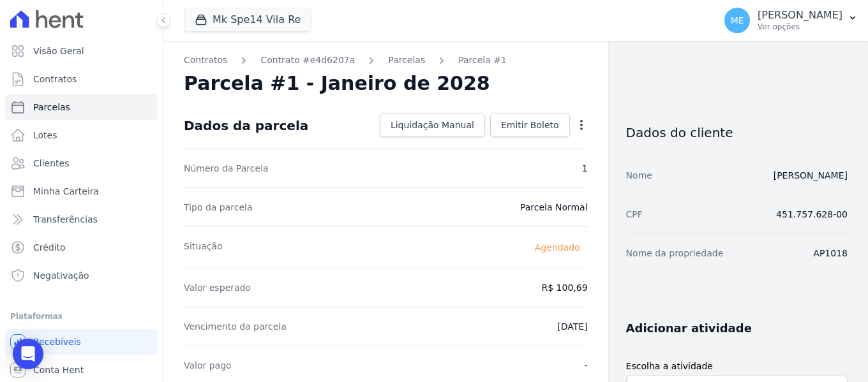 This screenshot has width=868, height=382. What do you see at coordinates (59, 51) in the screenshot?
I see `span: Visão Geral` at bounding box center [59, 51].